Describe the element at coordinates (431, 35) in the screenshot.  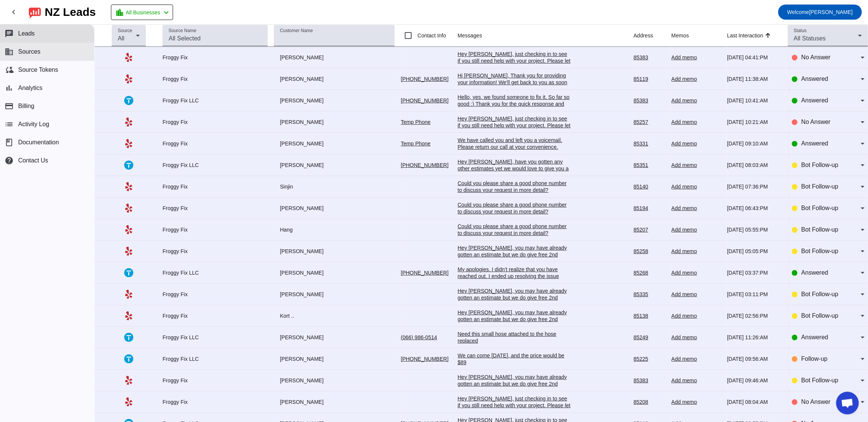
I see `label: Contact Info` at that location.